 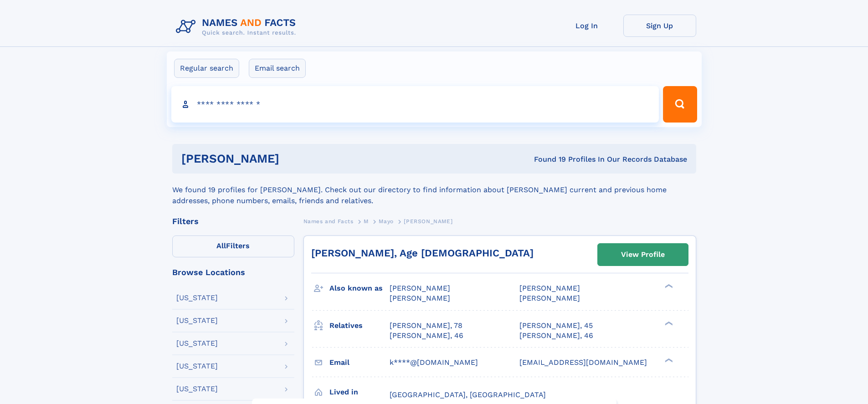 I want to click on span: All, so click(x=221, y=246).